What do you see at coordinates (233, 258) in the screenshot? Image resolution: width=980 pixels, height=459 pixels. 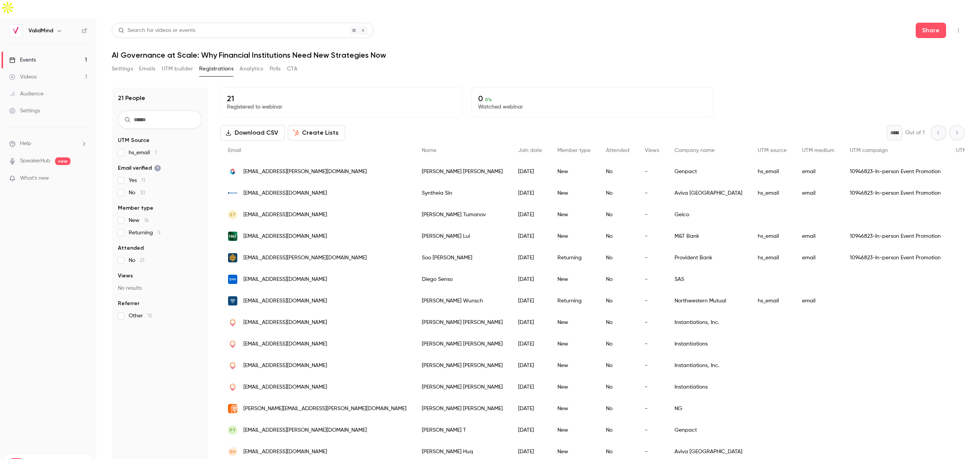 I see `img: provident.bank` at bounding box center [233, 258].